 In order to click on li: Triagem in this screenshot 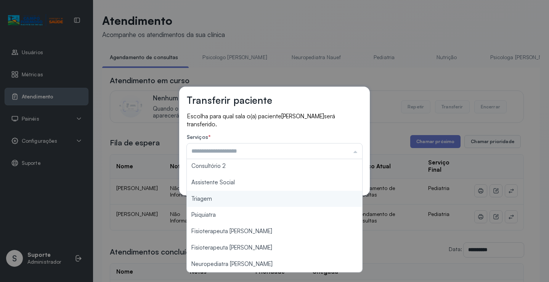, I will do `click(275, 199)`.